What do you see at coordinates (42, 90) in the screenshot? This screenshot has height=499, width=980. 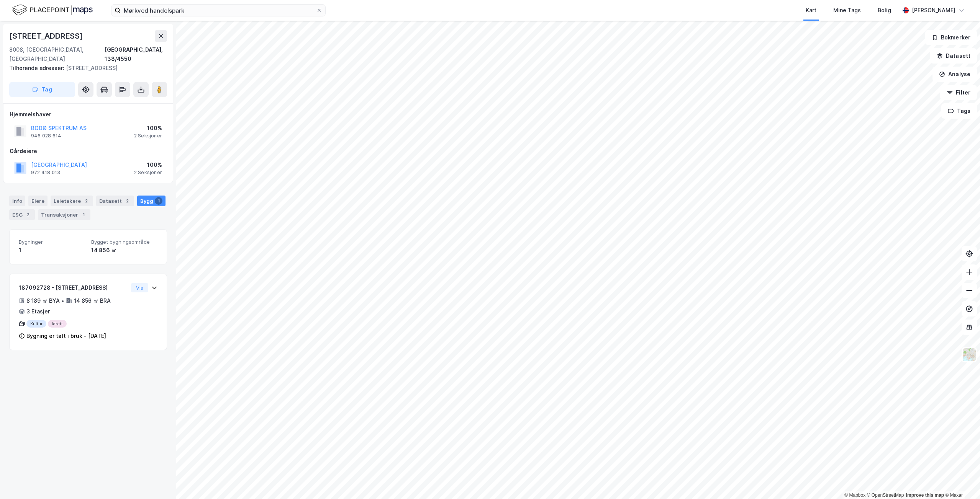 I see `button: Tag` at bounding box center [42, 90].